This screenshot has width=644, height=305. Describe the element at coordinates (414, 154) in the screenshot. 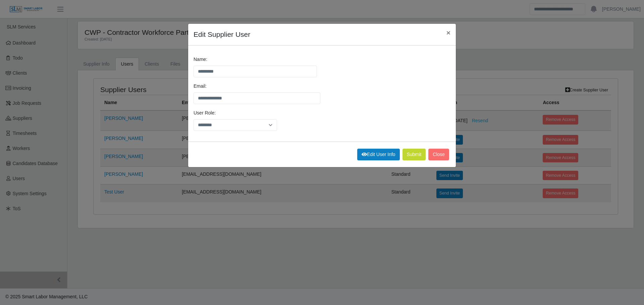

I see `button: Submit` at that location.